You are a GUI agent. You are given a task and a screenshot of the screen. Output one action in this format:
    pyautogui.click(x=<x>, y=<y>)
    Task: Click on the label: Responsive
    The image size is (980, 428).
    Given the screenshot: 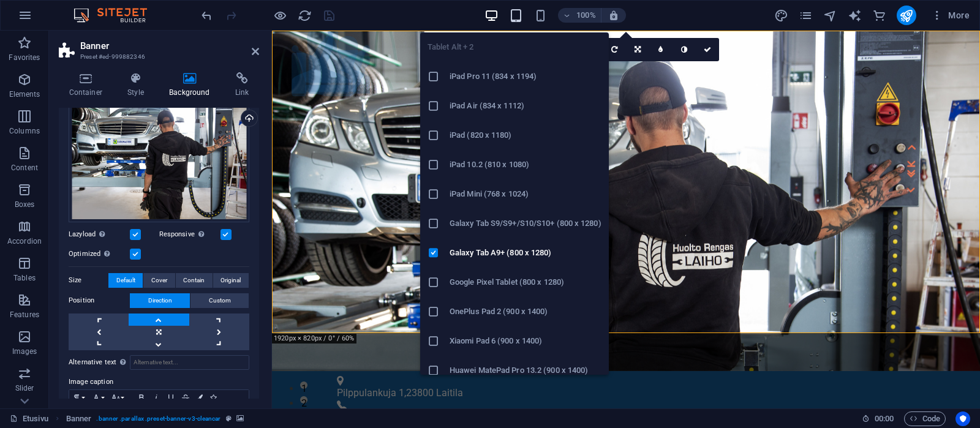 What is the action you would take?
    pyautogui.click(x=190, y=234)
    